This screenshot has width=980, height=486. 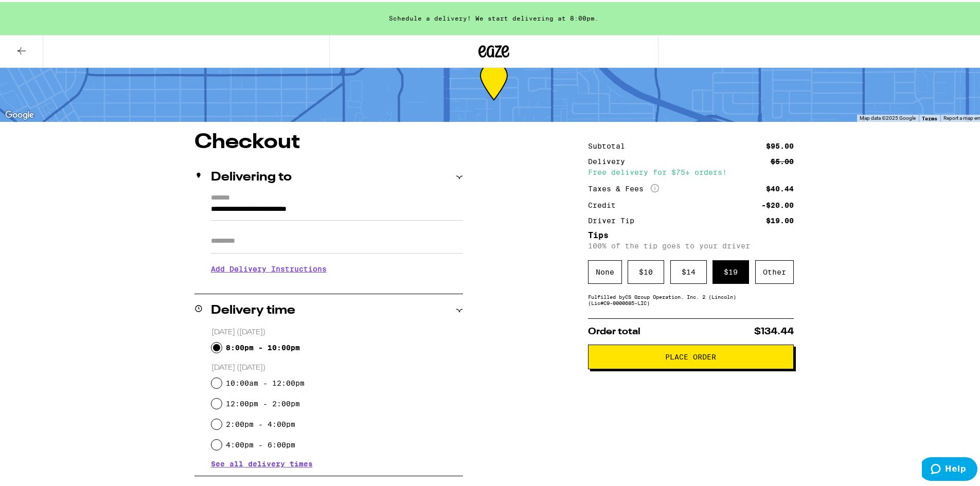 I want to click on button: See all delivery times, so click(x=262, y=462).